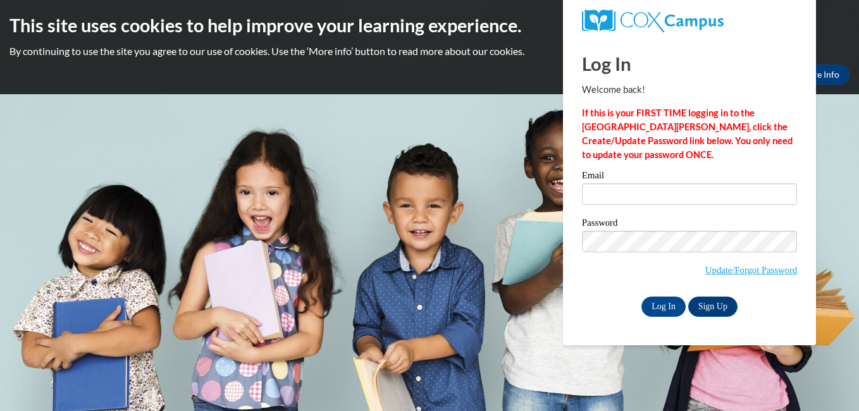  I want to click on label: Password, so click(689, 225).